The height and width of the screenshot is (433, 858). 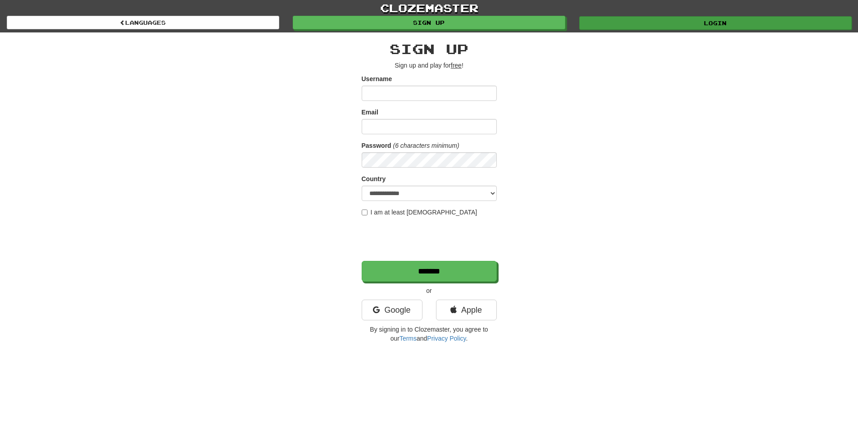 I want to click on p: Sign up and play for !, so click(x=429, y=65).